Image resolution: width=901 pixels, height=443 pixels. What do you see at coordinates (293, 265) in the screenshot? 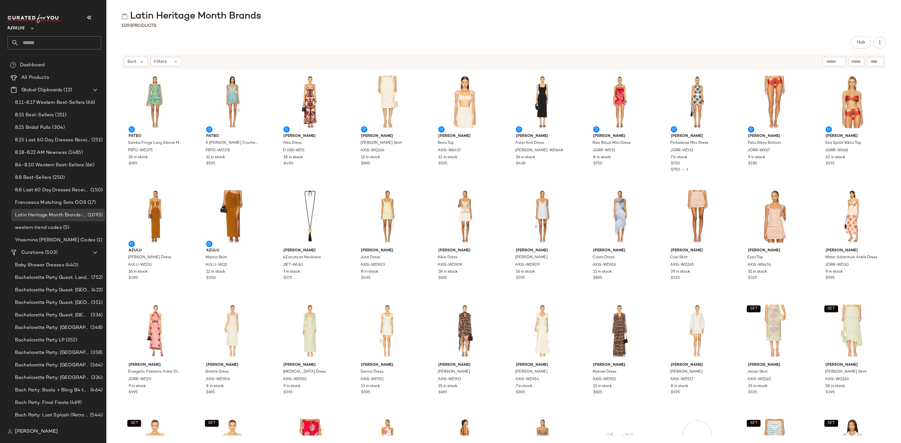
I see `span: JIET-WL82` at bounding box center [293, 265].